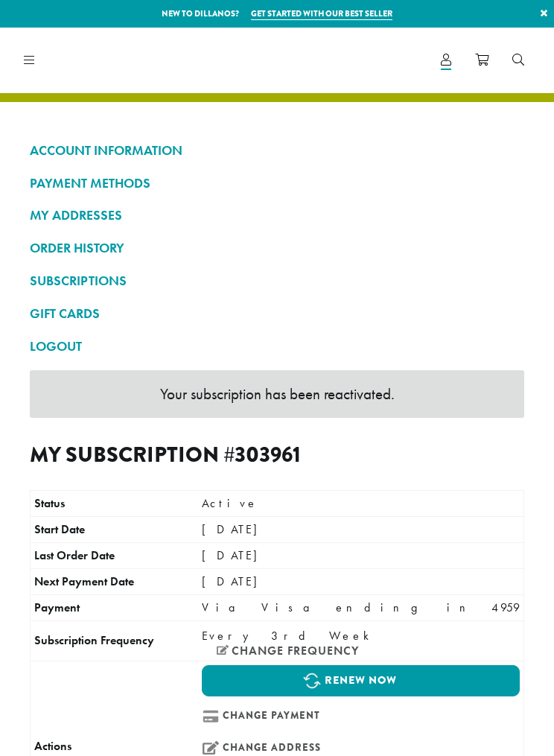 Image resolution: width=554 pixels, height=756 pixels. I want to click on nav: Account pages, so click(277, 254).